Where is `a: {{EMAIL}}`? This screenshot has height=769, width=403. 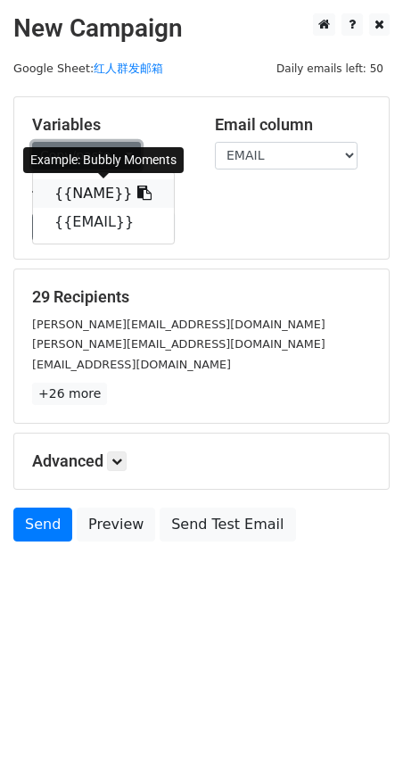 a: {{EMAIL}} is located at coordinates (103, 222).